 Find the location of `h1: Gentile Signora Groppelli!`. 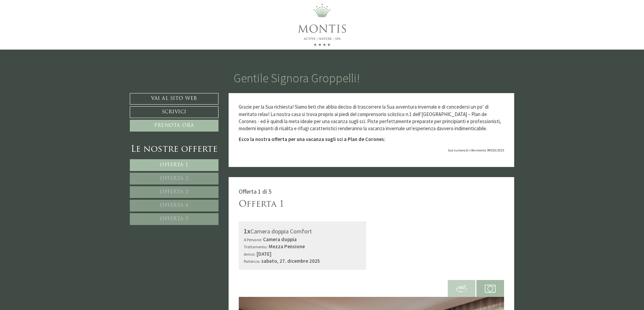

h1: Gentile Signora Groppelli! is located at coordinates (297, 79).